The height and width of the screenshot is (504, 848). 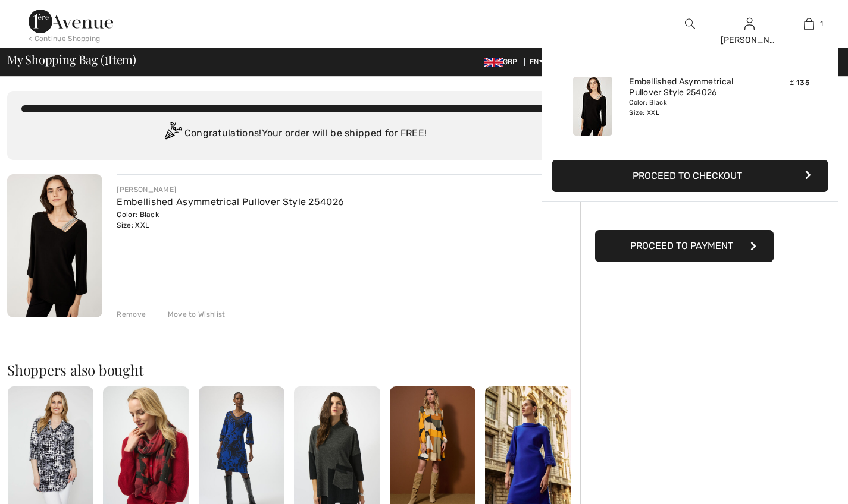 I want to click on button: Proceed to Checkout, so click(x=690, y=176).